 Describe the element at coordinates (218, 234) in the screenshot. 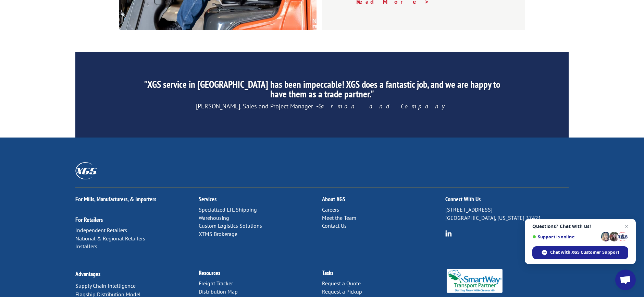

I see `a: XTMS Brokerage` at that location.